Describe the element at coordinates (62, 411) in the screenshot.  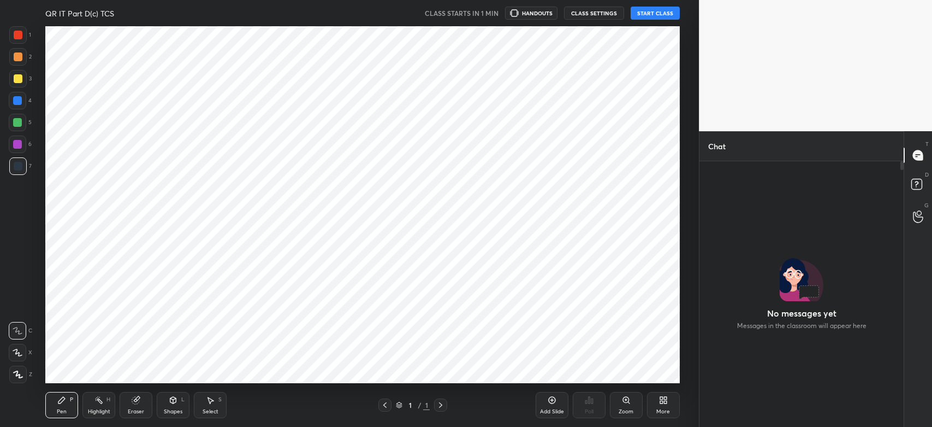
I see `div: Pen` at that location.